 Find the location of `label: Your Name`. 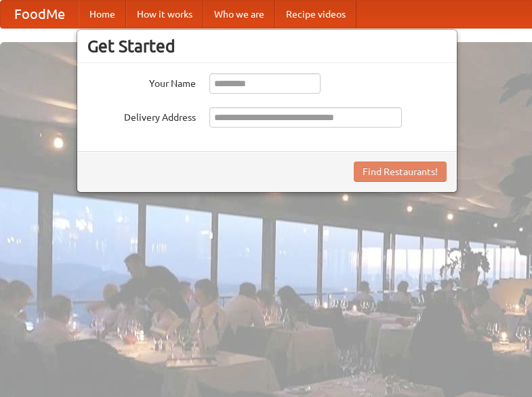

label: Your Name is located at coordinates (142, 82).